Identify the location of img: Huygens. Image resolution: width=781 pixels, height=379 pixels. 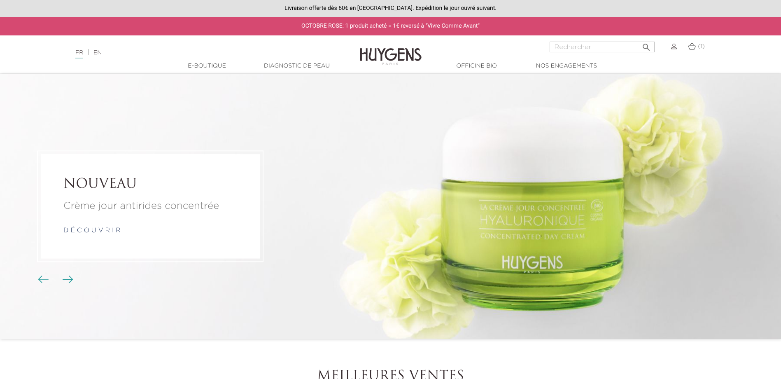
(391, 50).